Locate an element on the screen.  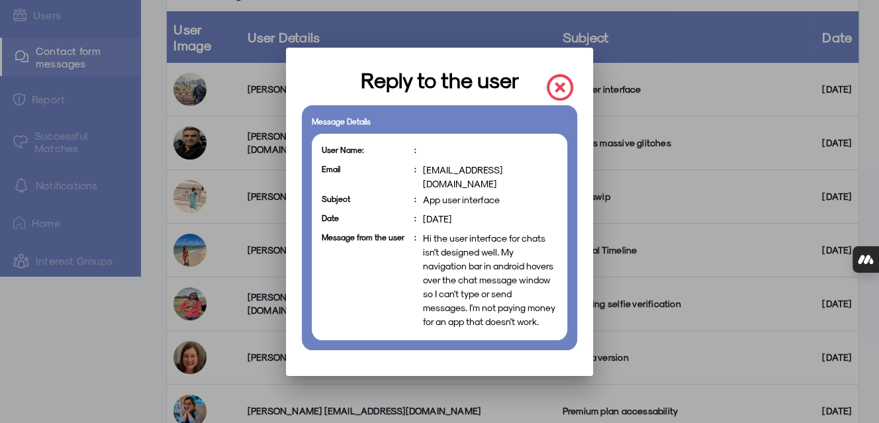
label: User Name: is located at coordinates (365, 150).